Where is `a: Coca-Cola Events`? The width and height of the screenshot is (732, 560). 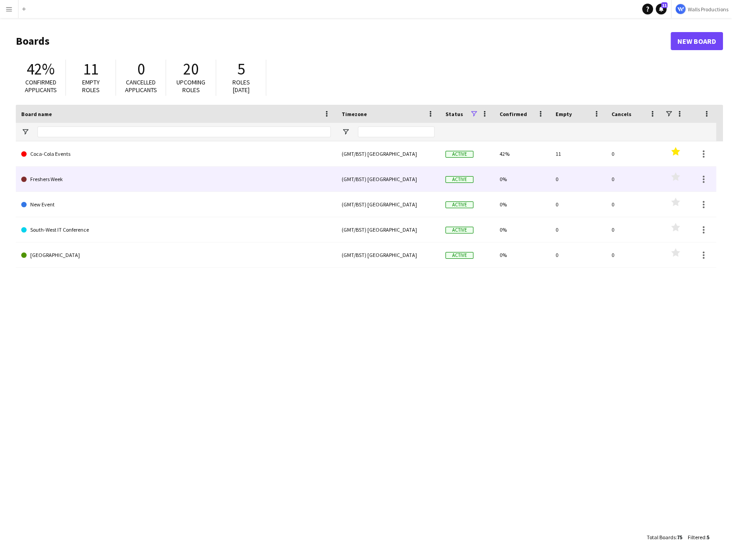 a: Coca-Cola Events is located at coordinates (176, 154).